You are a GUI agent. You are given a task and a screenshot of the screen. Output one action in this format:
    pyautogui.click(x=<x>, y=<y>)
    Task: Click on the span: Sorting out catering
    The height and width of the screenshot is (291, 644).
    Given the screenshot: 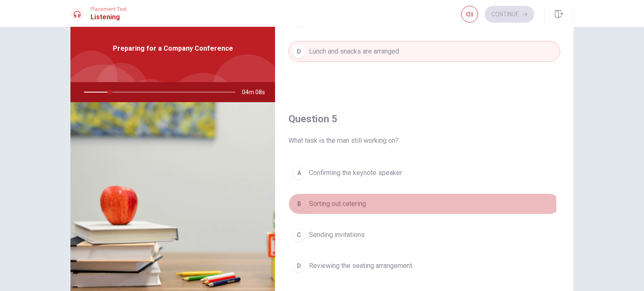 What is the action you would take?
    pyautogui.click(x=338, y=204)
    